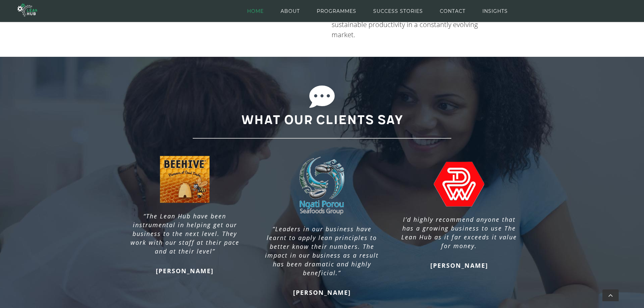  What do you see at coordinates (322, 186) in the screenshot?
I see `img: Lean manufacturing New Zealand` at bounding box center [322, 186].